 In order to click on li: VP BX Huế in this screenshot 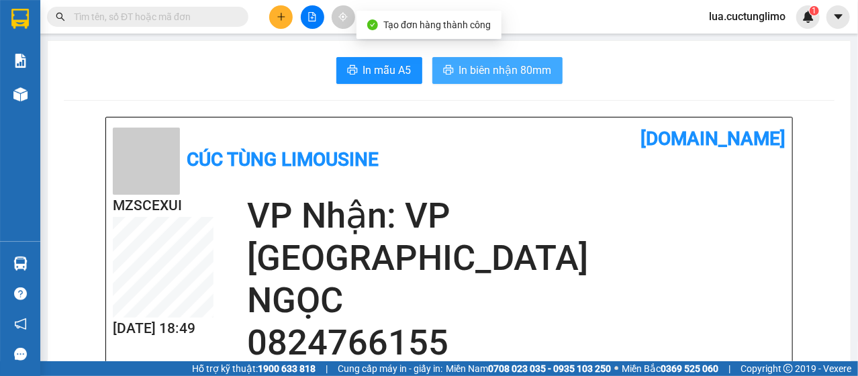, I will do `click(136, 80)`.